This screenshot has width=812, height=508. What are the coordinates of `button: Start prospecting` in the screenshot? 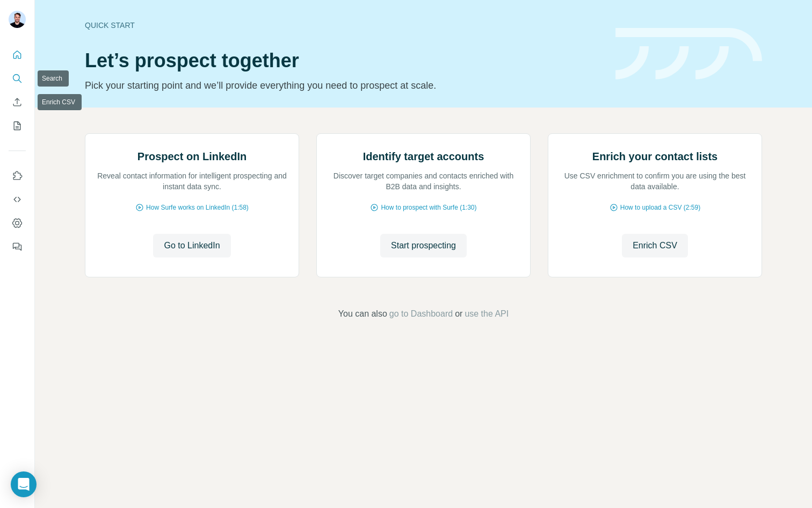 It's located at (423, 246).